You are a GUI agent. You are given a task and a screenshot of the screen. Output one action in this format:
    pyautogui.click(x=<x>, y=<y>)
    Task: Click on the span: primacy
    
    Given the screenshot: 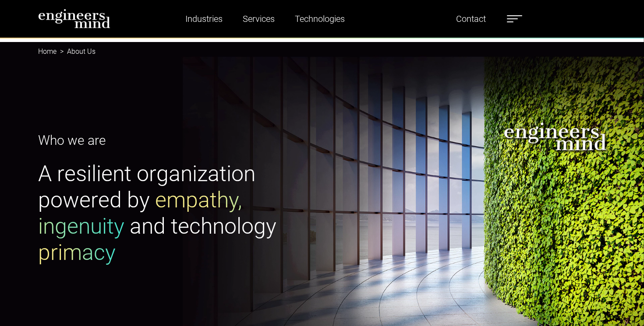 What is the action you would take?
    pyautogui.click(x=77, y=252)
    